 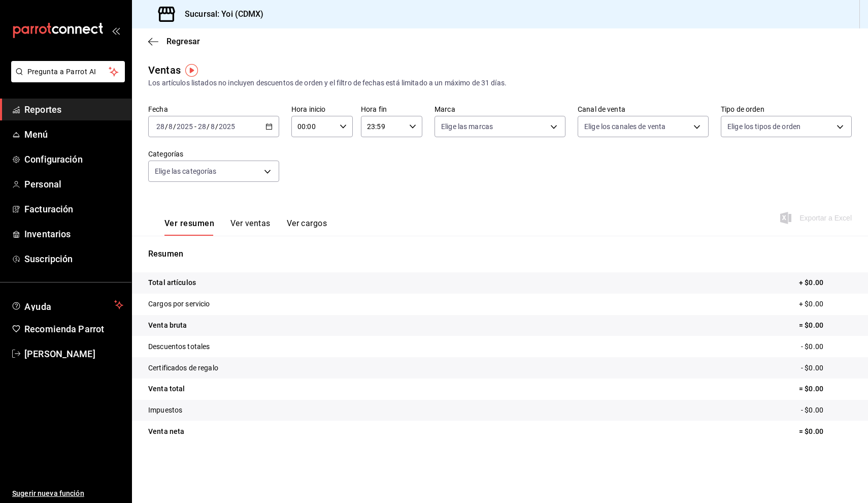 I want to click on h3: Sucursal: Yoi (CDMX), so click(x=220, y=14).